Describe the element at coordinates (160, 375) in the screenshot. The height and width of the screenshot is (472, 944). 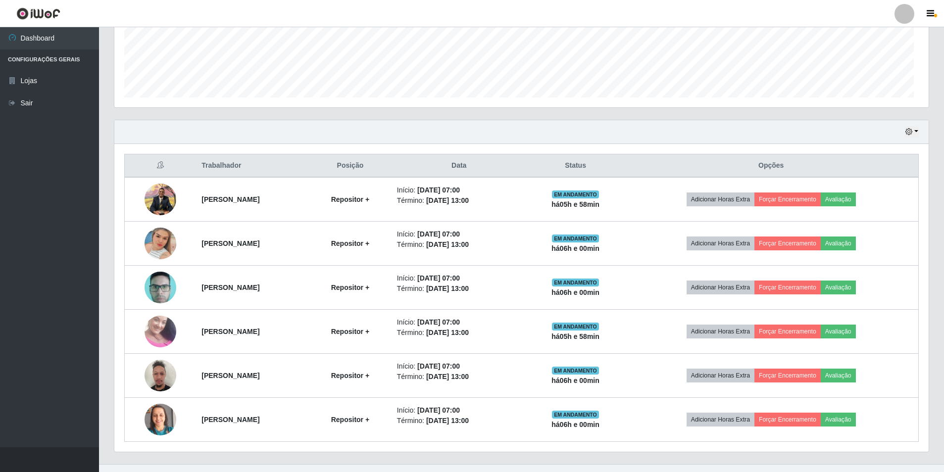
I see `img: 1753289887027.jpeg` at that location.